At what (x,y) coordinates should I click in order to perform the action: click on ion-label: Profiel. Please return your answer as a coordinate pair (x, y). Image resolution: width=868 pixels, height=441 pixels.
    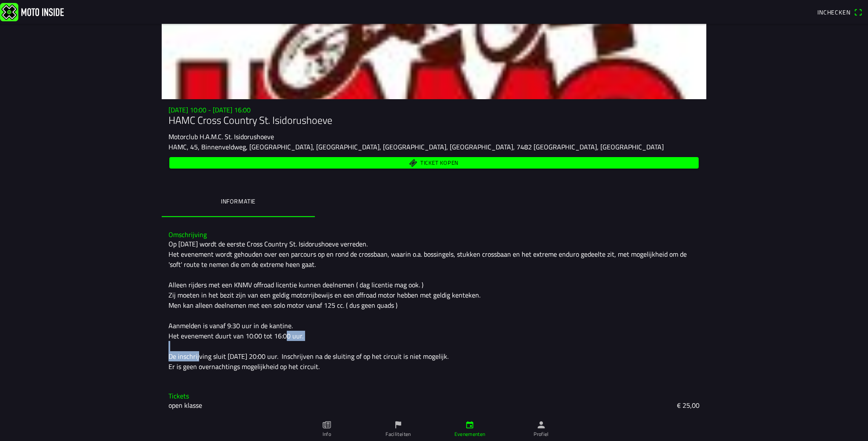
    Looking at the image, I should click on (541, 434).